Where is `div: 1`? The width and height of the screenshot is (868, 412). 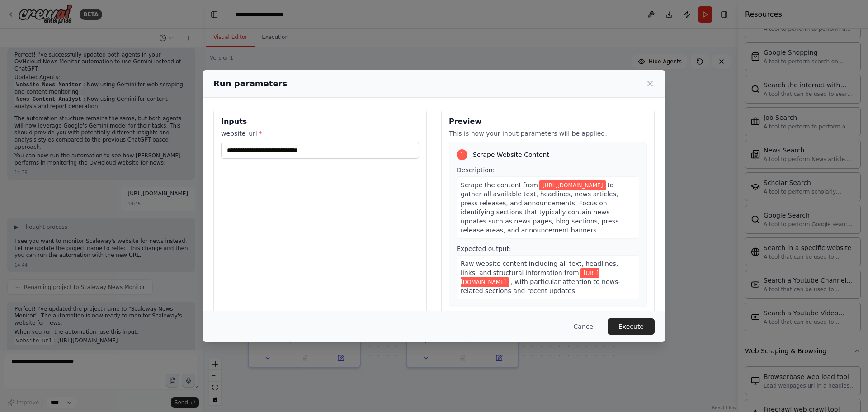
div: 1 is located at coordinates (462, 155).